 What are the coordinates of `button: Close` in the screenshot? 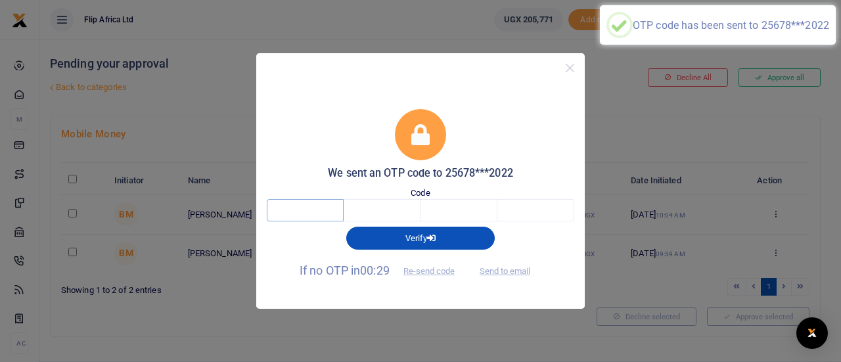 It's located at (570, 68).